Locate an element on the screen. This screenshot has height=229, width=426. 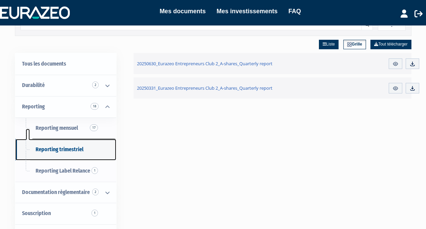
img: grid.svg is located at coordinates (350, 44).